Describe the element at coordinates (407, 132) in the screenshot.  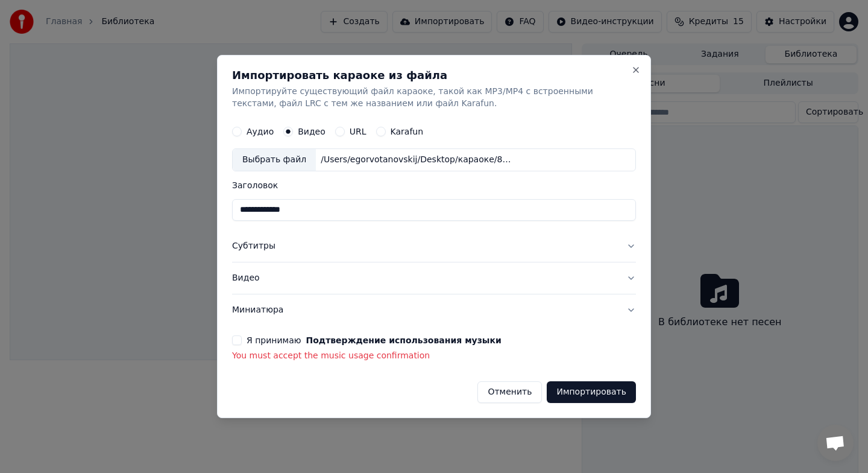
I see `label: Karafun` at that location.